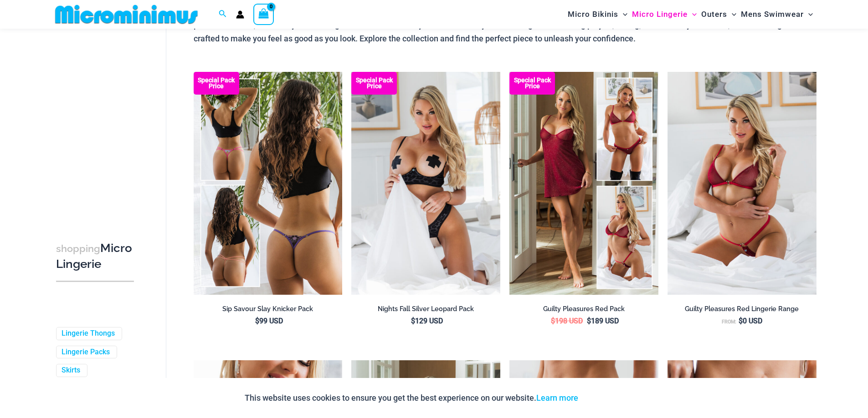 The height and width of the screenshot is (418, 868). What do you see at coordinates (86, 352) in the screenshot?
I see `a: Lingerie Packs` at bounding box center [86, 352].